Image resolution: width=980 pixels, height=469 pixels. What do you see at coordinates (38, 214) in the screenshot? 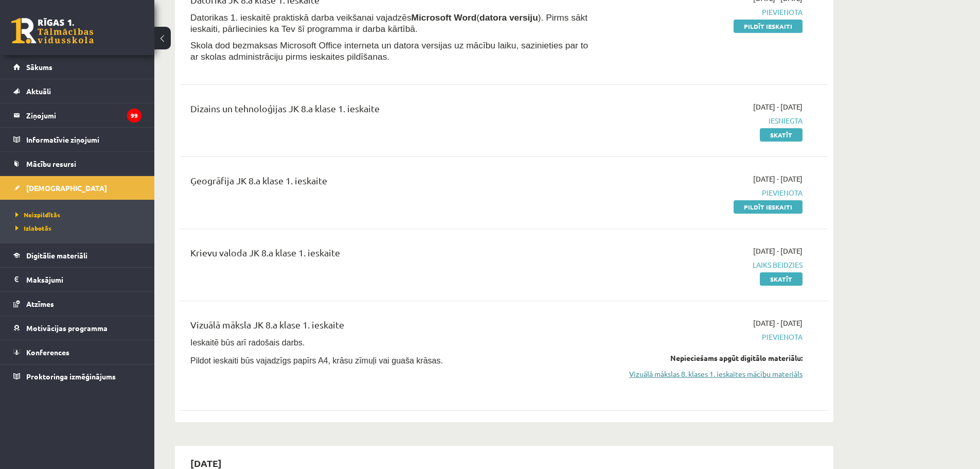
I see `span: Neizpildītās` at bounding box center [38, 214].